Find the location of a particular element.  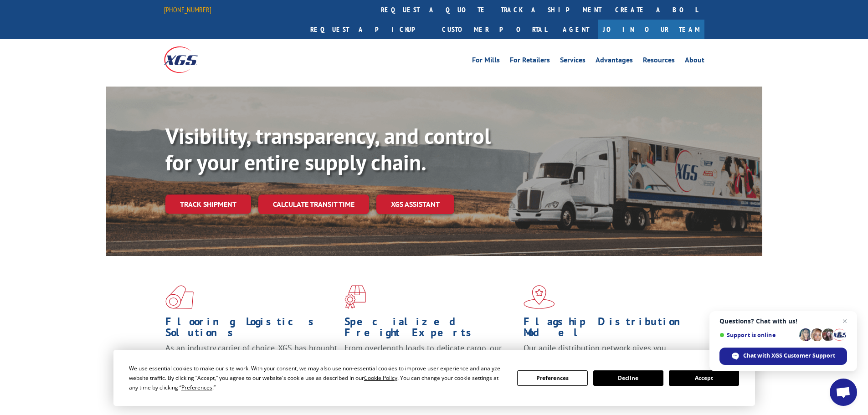

h1: Flagship Distribution Model is located at coordinates (610, 329).